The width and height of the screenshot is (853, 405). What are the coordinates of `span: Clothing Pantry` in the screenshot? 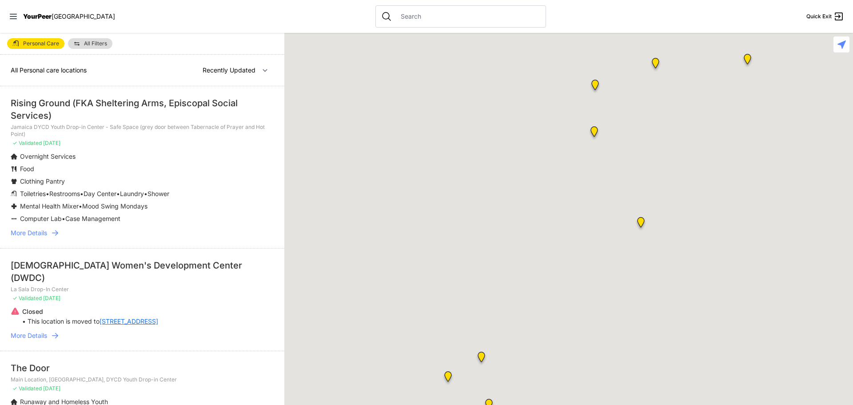 It's located at (42, 181).